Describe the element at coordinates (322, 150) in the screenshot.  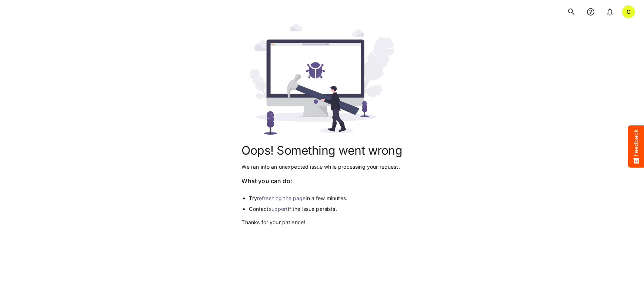
I see `h1: Oops! Something went wrong` at that location.